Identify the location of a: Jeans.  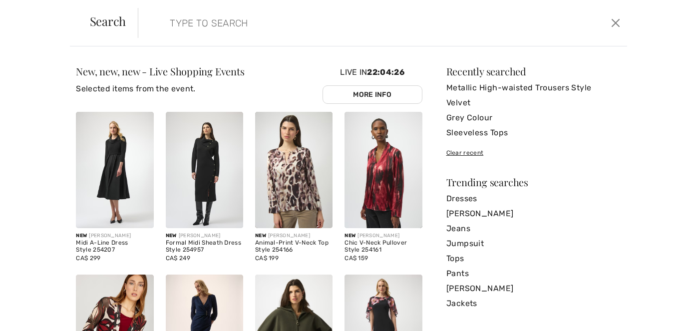
(533, 229).